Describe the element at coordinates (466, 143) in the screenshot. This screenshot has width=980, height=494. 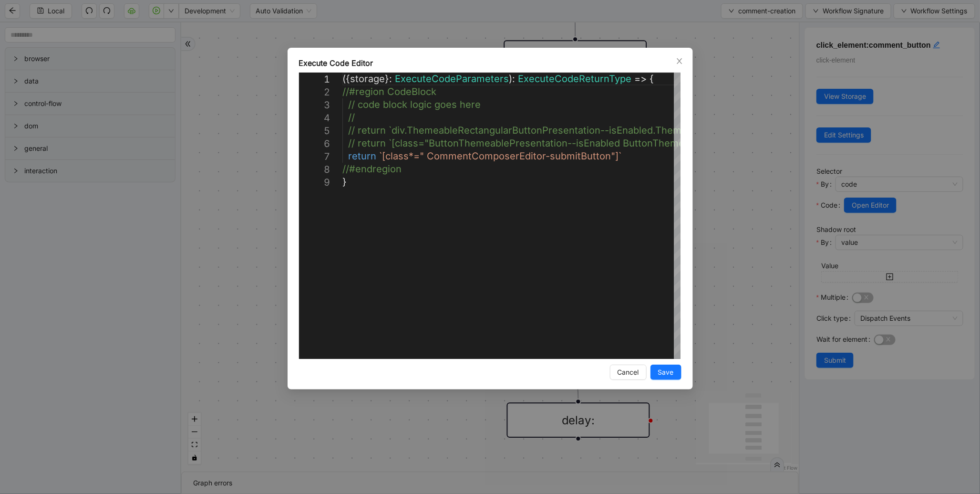
I see `span: // return `[class="ButtonThemeablePresentation--is` at that location.